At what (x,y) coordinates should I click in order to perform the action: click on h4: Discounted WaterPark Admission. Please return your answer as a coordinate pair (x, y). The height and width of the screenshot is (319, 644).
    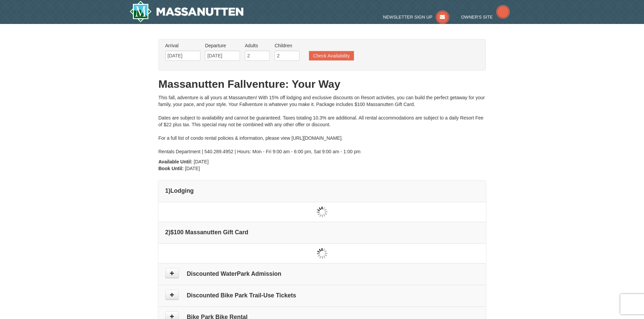
    Looking at the image, I should click on (322, 274).